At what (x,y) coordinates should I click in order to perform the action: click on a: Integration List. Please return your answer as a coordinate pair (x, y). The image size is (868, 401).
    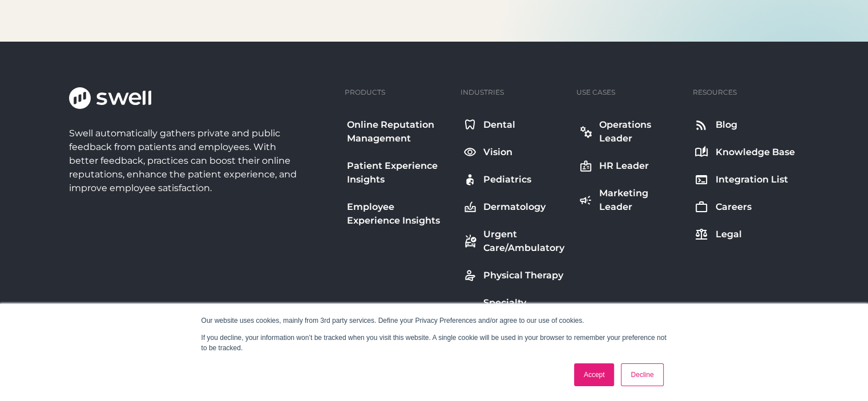
    Looking at the image, I should click on (744, 180).